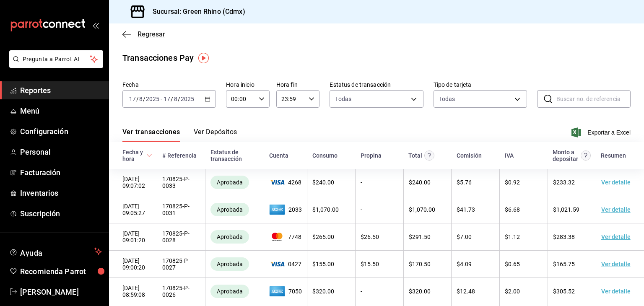 This screenshot has width=644, height=306. I want to click on span: $ 0.65, so click(512, 264).